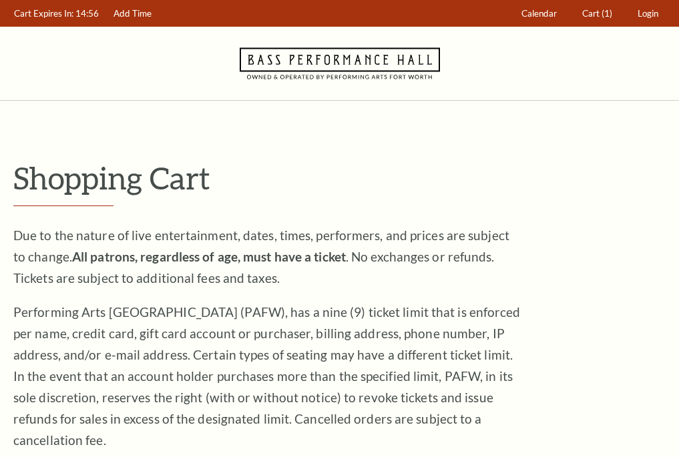 The height and width of the screenshot is (457, 679). I want to click on a: Cart (1), so click(598, 13).